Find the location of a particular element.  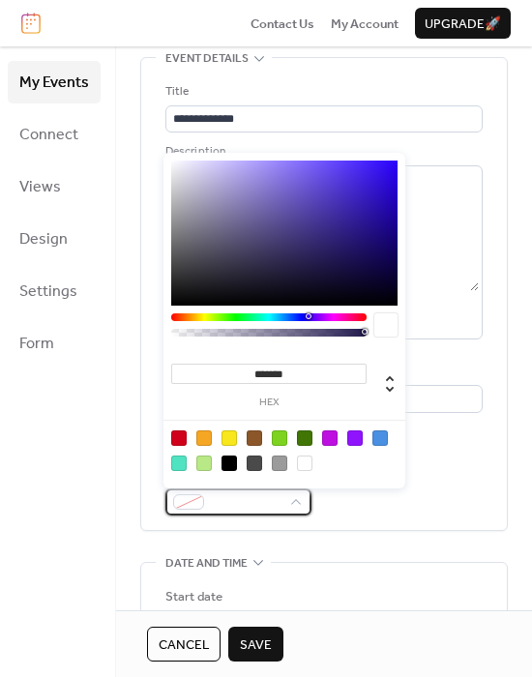

a: My Account is located at coordinates (365, 23).